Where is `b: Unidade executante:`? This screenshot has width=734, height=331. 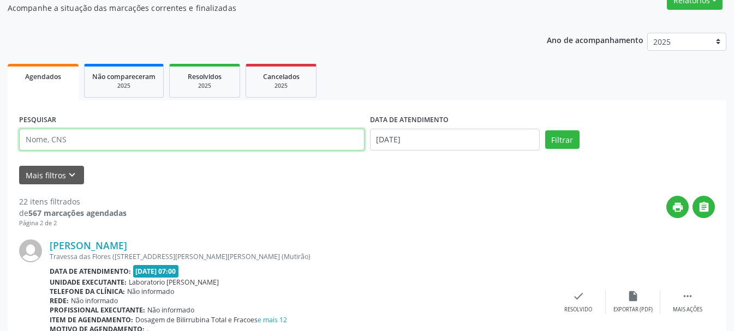
b: Unidade executante: is located at coordinates (88, 282).